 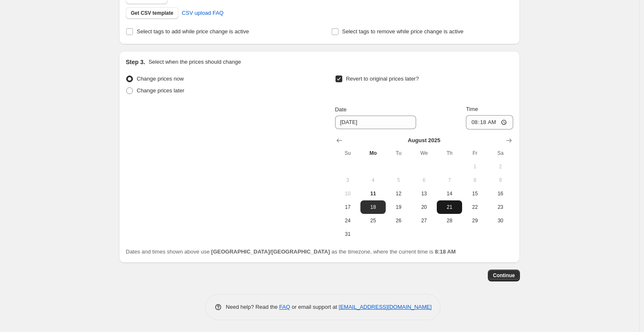 I want to click on button: Friday August 1 2025, so click(x=474, y=167).